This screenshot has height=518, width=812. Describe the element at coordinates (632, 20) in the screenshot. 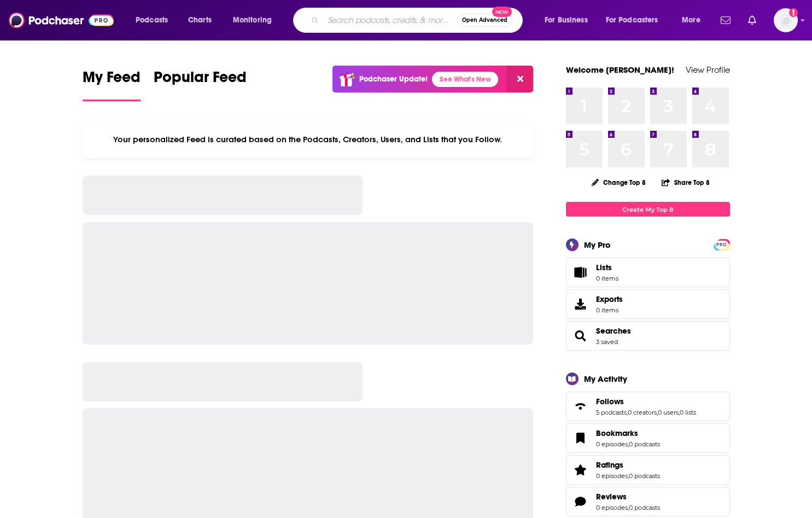

I see `span: For Podcasters` at that location.